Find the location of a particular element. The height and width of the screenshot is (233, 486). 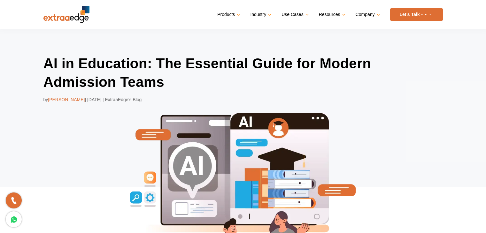

a: Company is located at coordinates (367, 14).